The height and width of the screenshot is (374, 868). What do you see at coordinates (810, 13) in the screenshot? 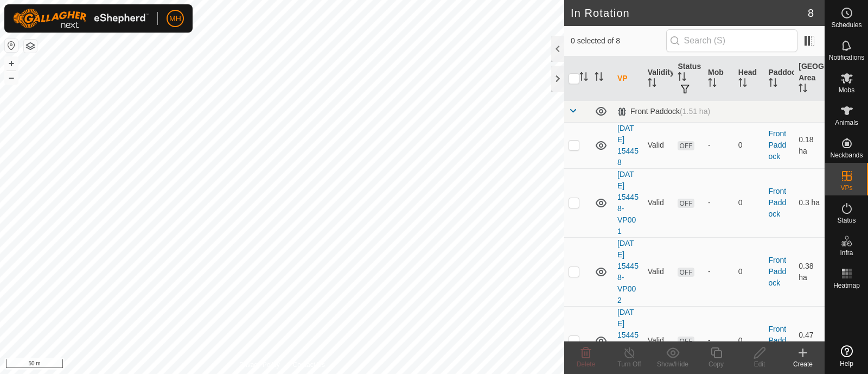
I see `span: 8` at bounding box center [810, 13].